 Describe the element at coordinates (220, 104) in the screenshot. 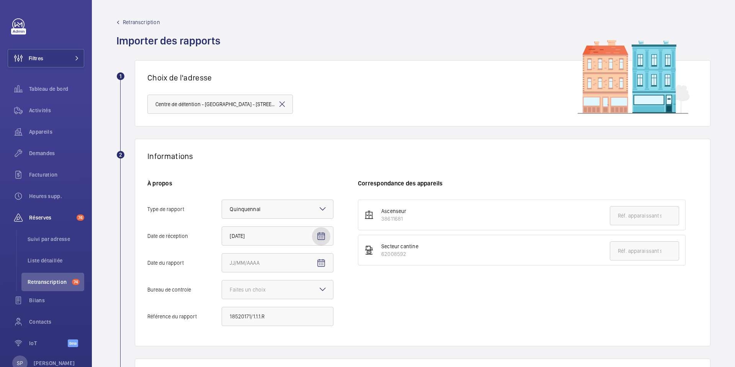

I see `input: Tapez l'adresse concernée` at that location.